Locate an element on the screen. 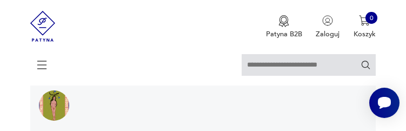  a: Ikona medaluPatyna B2B is located at coordinates (284, 27).